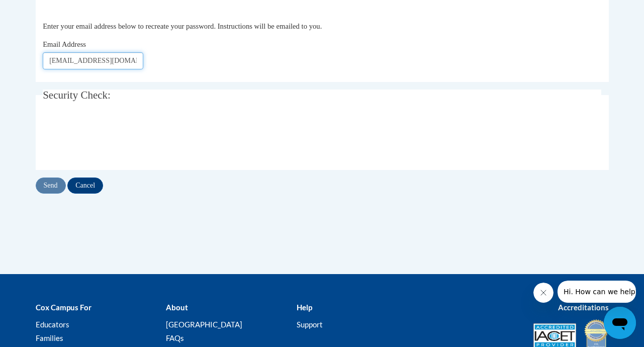  I want to click on a: FAQs, so click(175, 337).